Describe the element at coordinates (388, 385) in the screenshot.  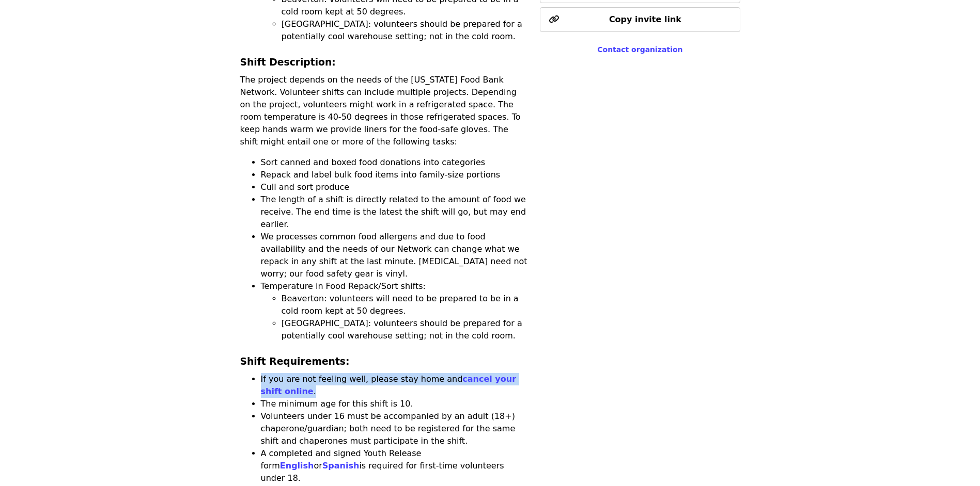
I see `a: cancel your shift online` at that location.